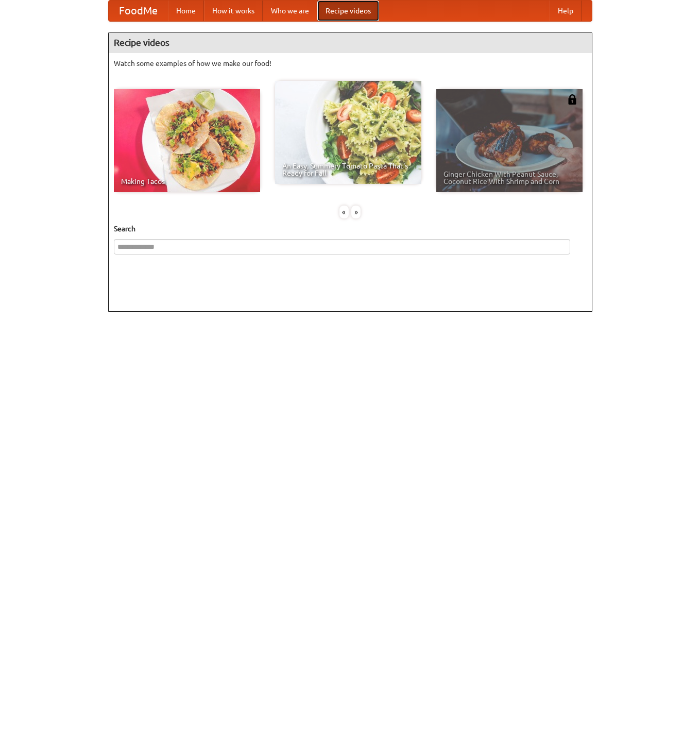 Image resolution: width=700 pixels, height=729 pixels. What do you see at coordinates (350, 43) in the screenshot?
I see `h4: Recipe videos` at bounding box center [350, 43].